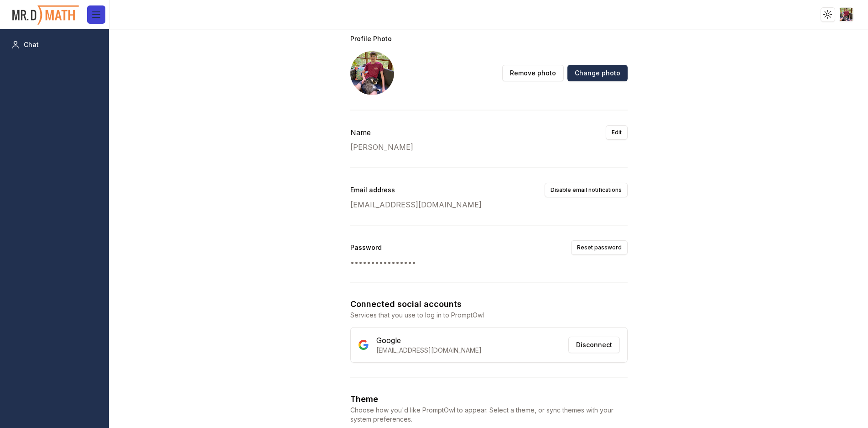 The image size is (868, 428). What do you see at coordinates (600, 247) in the screenshot?
I see `button: Reset password` at bounding box center [600, 247].